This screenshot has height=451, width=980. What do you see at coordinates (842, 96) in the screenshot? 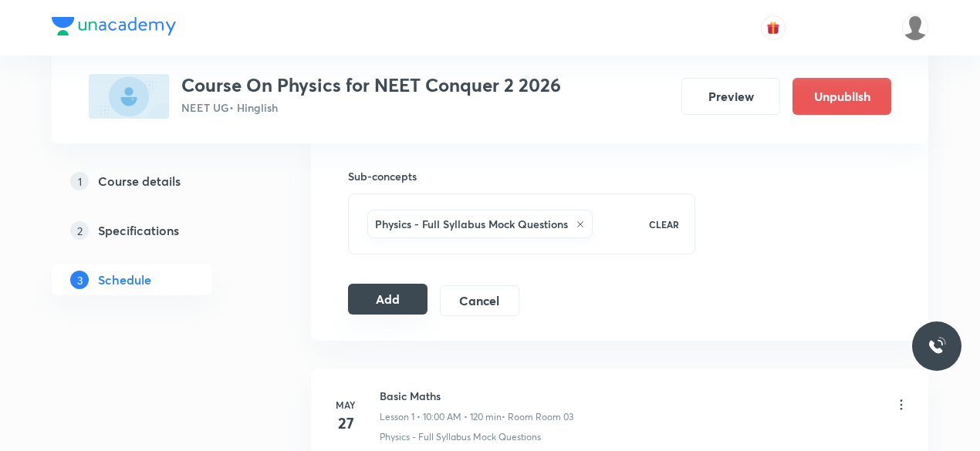
I see `button: Unpublish` at bounding box center [842, 96].